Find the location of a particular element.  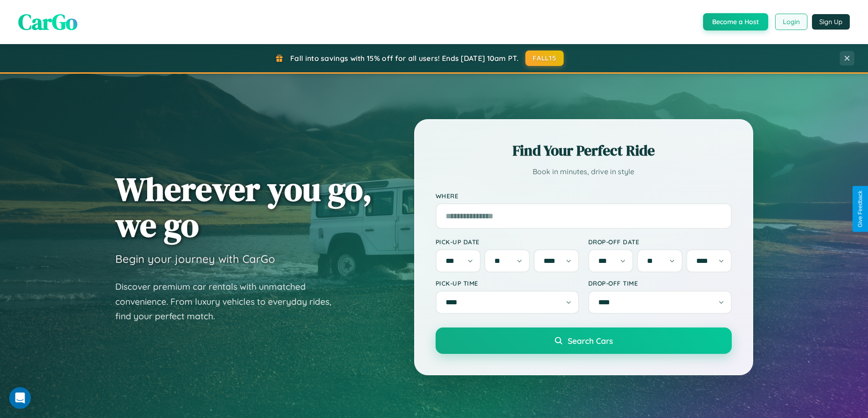

button: Become a Host is located at coordinates (735, 21).